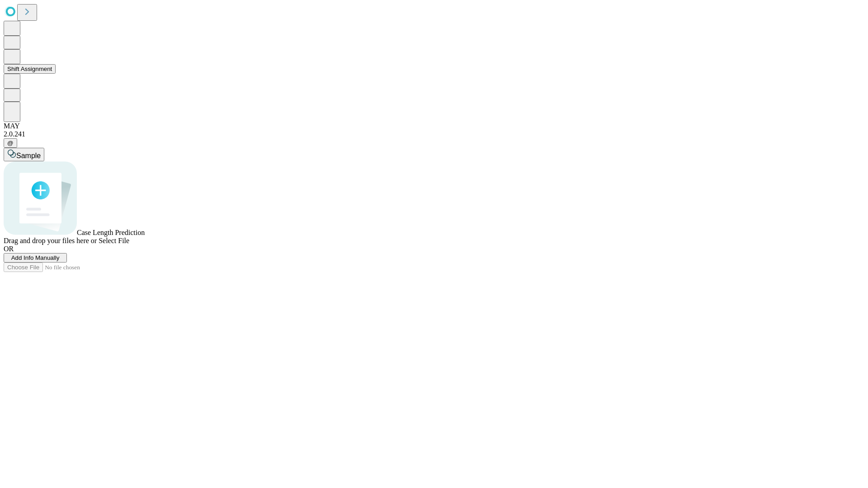 Image resolution: width=868 pixels, height=488 pixels. I want to click on div: MAY, so click(434, 126).